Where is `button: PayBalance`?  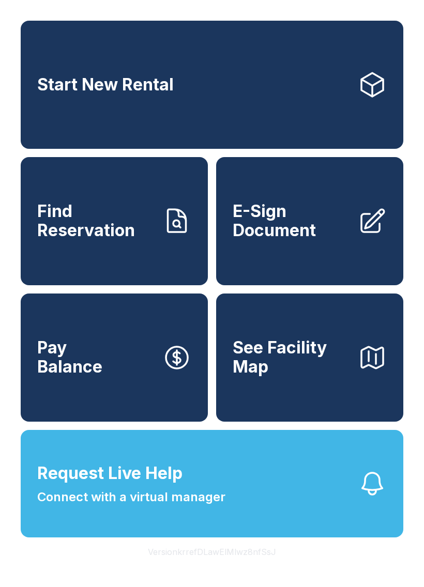 button: PayBalance is located at coordinates (114, 358).